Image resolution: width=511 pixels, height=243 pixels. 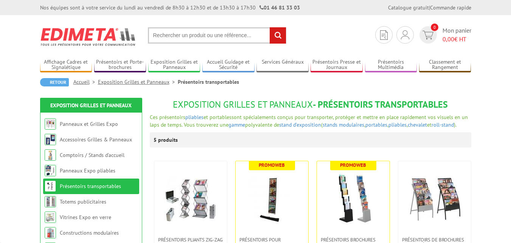 I want to click on a: Comptoirs / Stands d'accueil, so click(x=92, y=155).